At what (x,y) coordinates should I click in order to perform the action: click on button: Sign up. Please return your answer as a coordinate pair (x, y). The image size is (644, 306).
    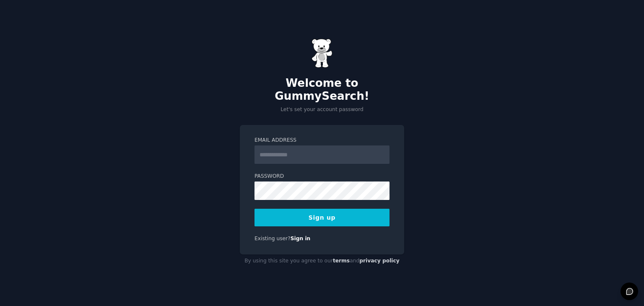
    Looking at the image, I should click on (322, 218).